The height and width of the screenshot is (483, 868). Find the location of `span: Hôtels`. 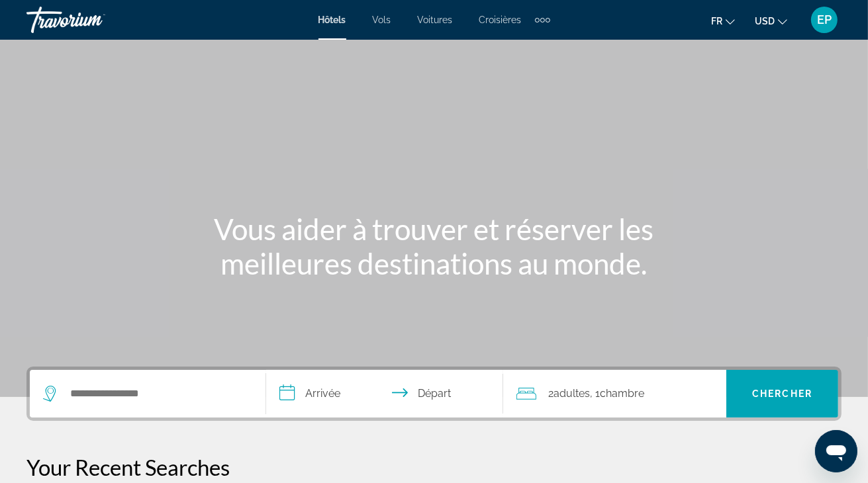

span: Hôtels is located at coordinates (332, 20).